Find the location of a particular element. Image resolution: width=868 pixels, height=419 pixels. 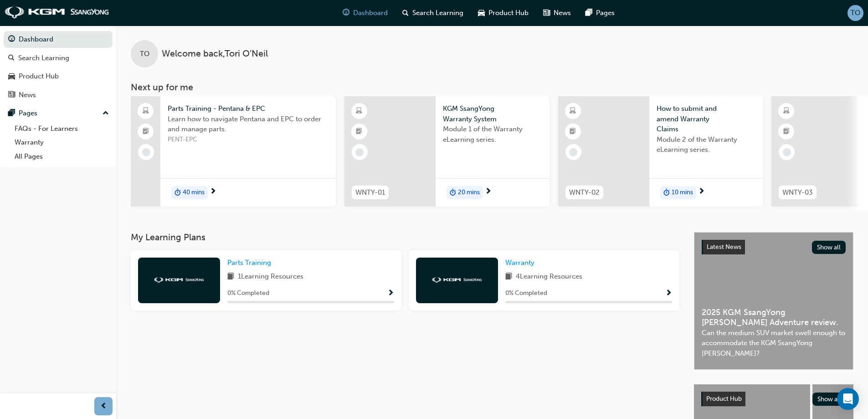

a: car-iconProduct Hub is located at coordinates (503, 13).